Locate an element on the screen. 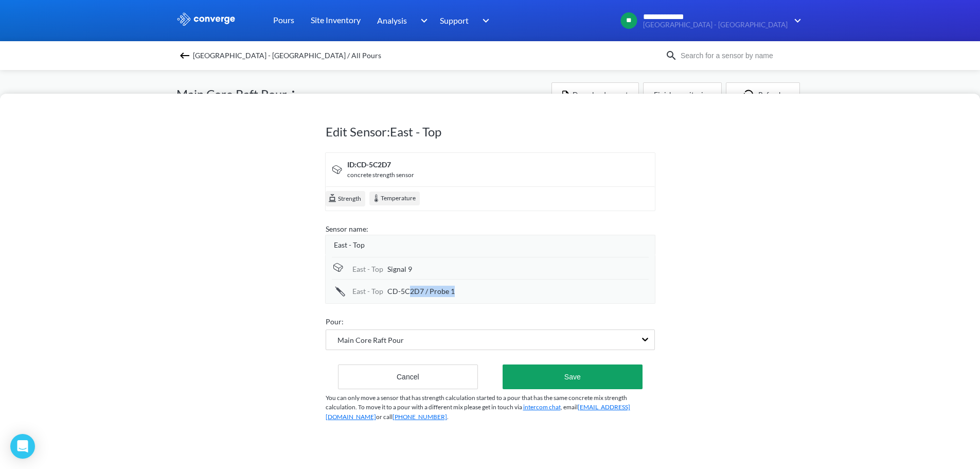 The image size is (980, 469). input: Search for a sensor by name is located at coordinates (739, 56).